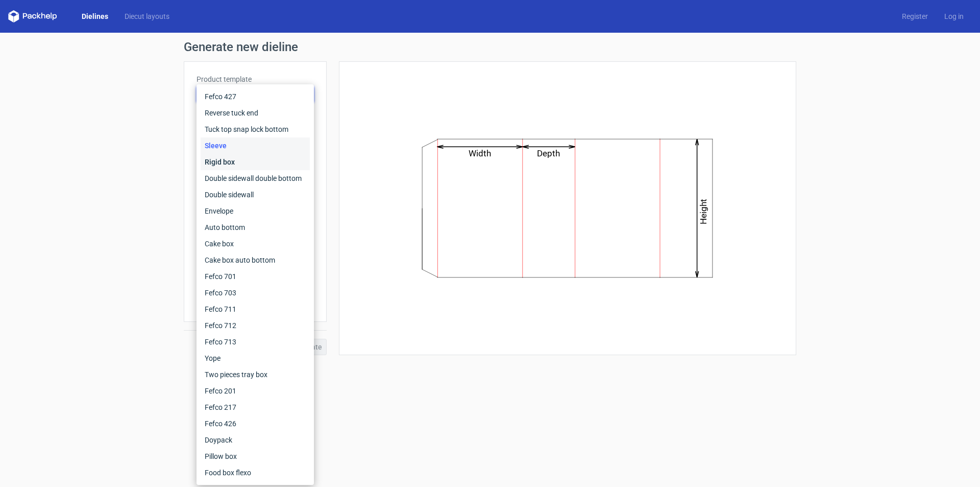 Image resolution: width=980 pixels, height=487 pixels. Describe the element at coordinates (255, 80) in the screenshot. I see `label: Product template` at that location.